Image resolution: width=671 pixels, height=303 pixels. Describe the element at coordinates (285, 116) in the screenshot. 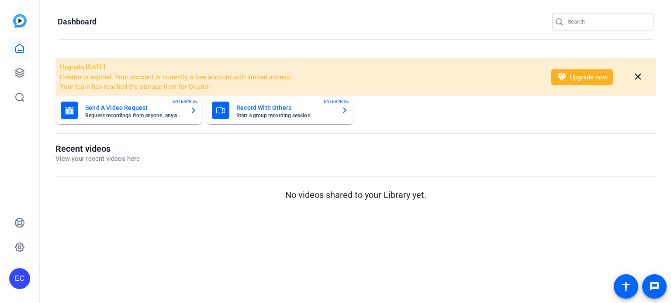

I see `mat-card-subtitle: Start a group recording session` at that location.